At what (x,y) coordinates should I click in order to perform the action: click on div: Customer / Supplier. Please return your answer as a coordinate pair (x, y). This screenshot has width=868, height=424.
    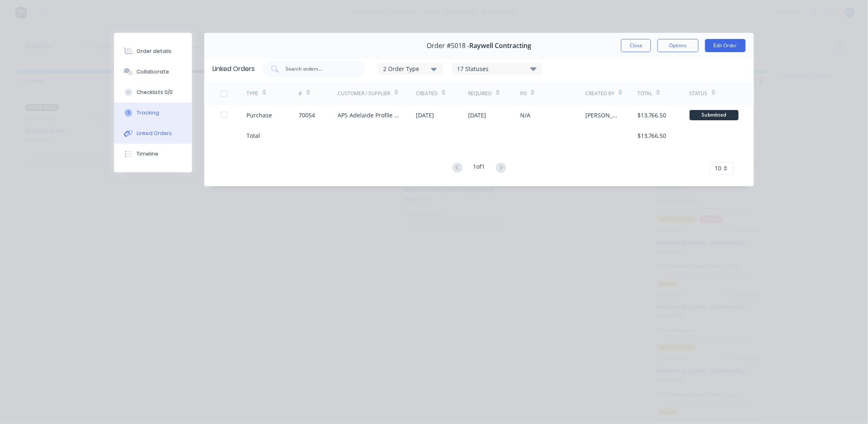
    Looking at the image, I should click on (365, 94).